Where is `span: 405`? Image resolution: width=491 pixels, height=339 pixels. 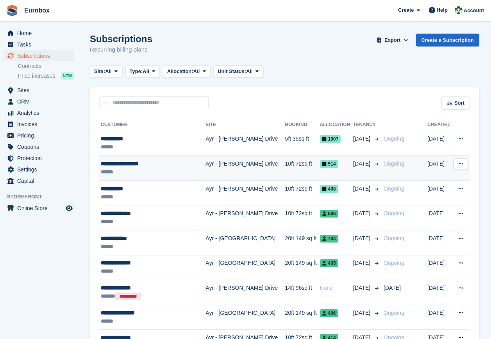 span: 405 is located at coordinates (329, 263).